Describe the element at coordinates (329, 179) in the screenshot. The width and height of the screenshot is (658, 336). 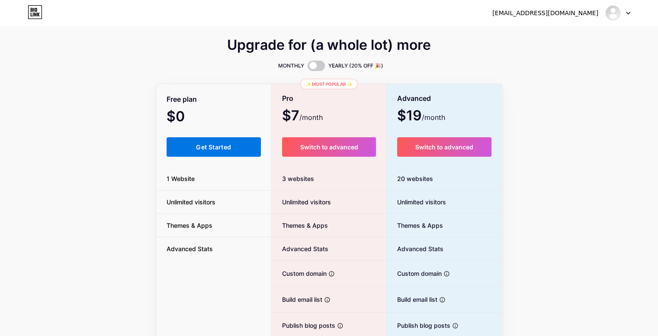
I see `div: 3 websites` at that location.